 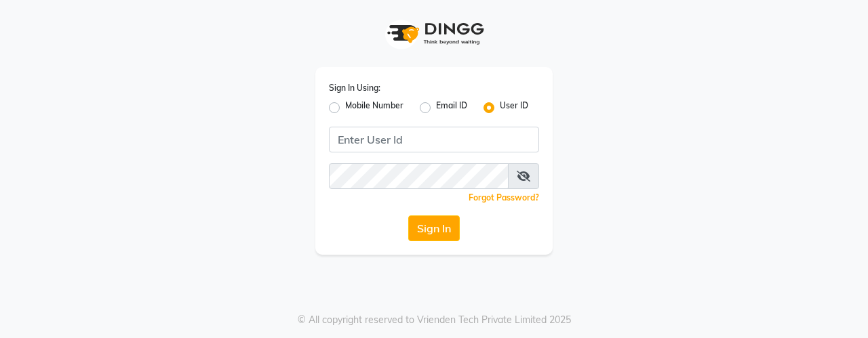 What do you see at coordinates (504, 198) in the screenshot?
I see `a: Forgot Password?` at bounding box center [504, 198].